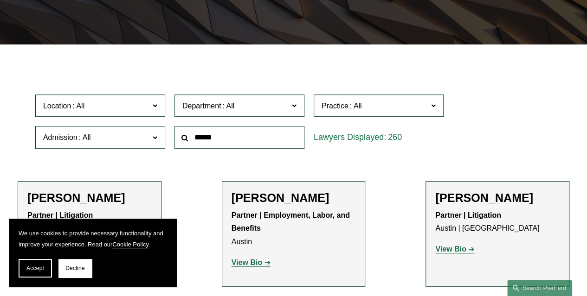  I want to click on button: Decline, so click(75, 268).